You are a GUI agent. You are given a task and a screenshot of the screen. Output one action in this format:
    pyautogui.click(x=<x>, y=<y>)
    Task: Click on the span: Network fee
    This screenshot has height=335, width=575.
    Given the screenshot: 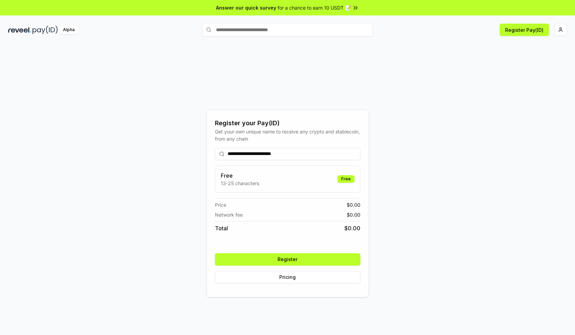 What is the action you would take?
    pyautogui.click(x=228, y=214)
    